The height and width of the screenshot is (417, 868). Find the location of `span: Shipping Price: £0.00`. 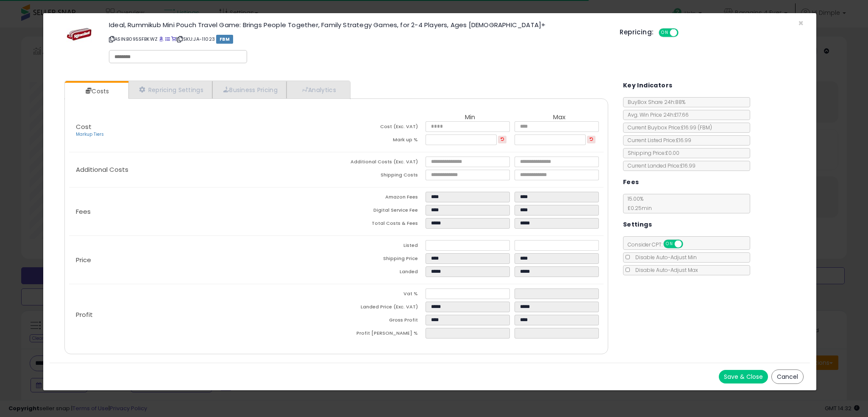

span: Shipping Price: £0.00 is located at coordinates (652, 152).